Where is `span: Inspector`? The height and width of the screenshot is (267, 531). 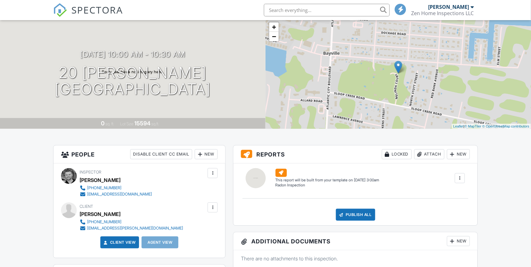
span: Inspector is located at coordinates (90, 172).